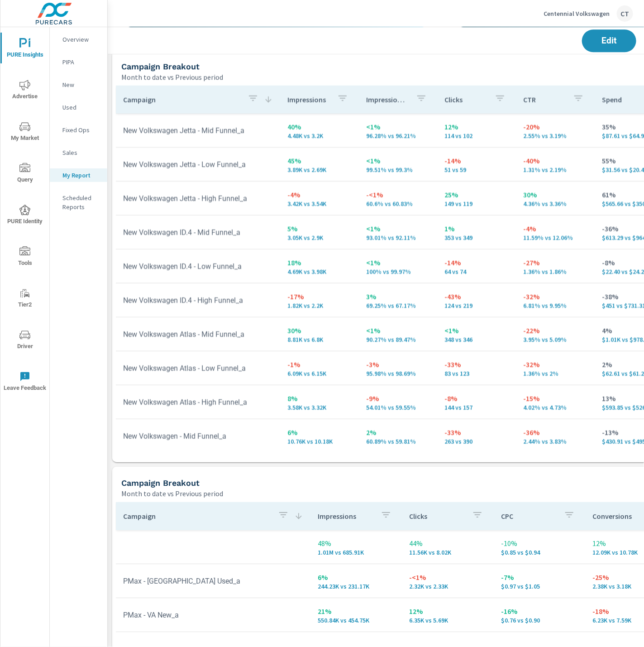 This screenshot has width=644, height=647. I want to click on p: 11,559 vs 8,021, so click(448, 553).